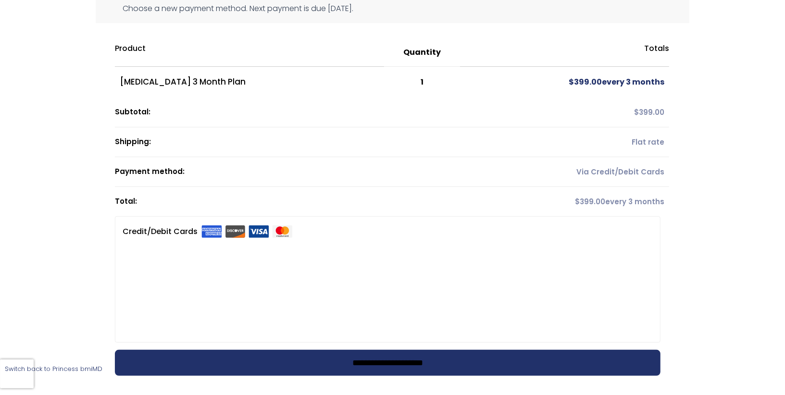  I want to click on img: mastercard.svg, so click(282, 232).